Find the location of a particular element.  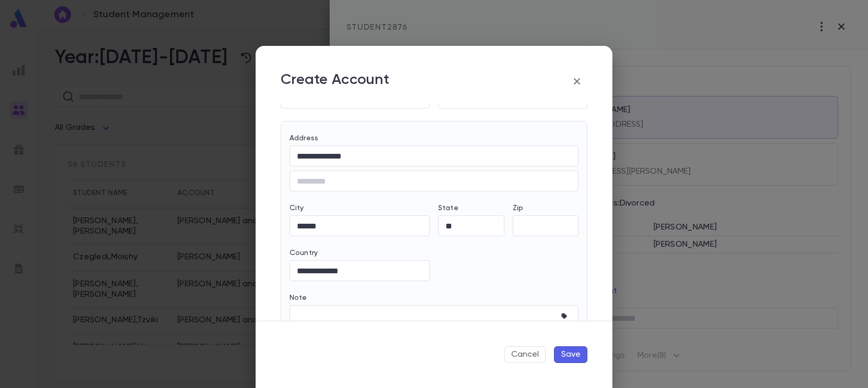

label: Note is located at coordinates (299, 298).